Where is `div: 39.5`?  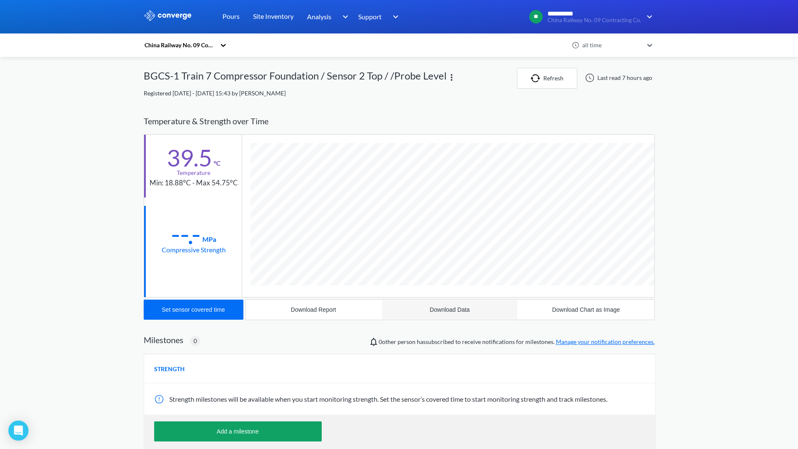 div: 39.5 is located at coordinates (189, 158).